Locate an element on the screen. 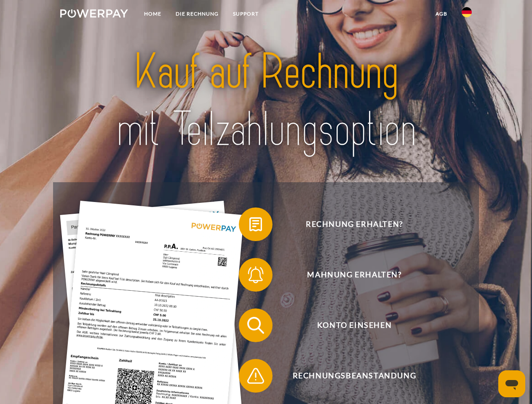 Image resolution: width=532 pixels, height=404 pixels. img: title-powerpay_de.svg is located at coordinates (266, 101).